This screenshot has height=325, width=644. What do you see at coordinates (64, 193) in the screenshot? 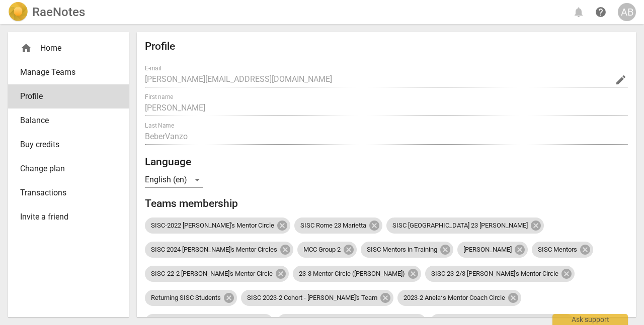
I see `span: Transactions` at bounding box center [64, 193].